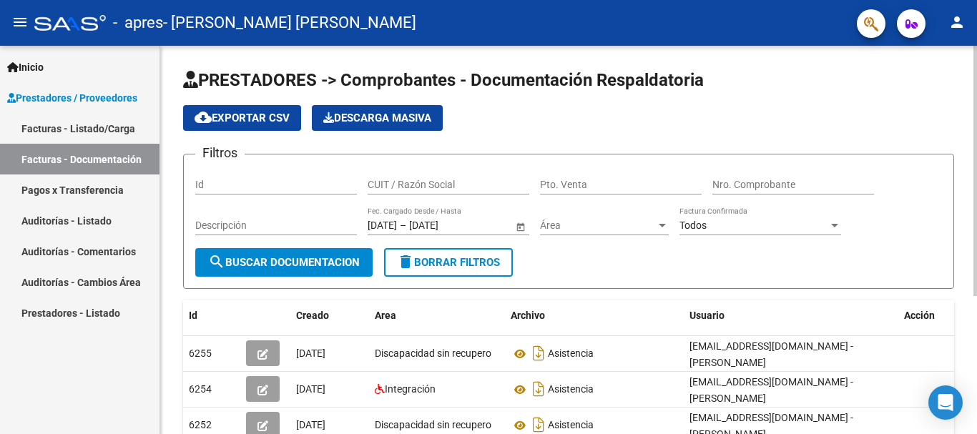 This screenshot has height=434, width=977. What do you see at coordinates (193, 315) in the screenshot?
I see `span: Id` at bounding box center [193, 315].